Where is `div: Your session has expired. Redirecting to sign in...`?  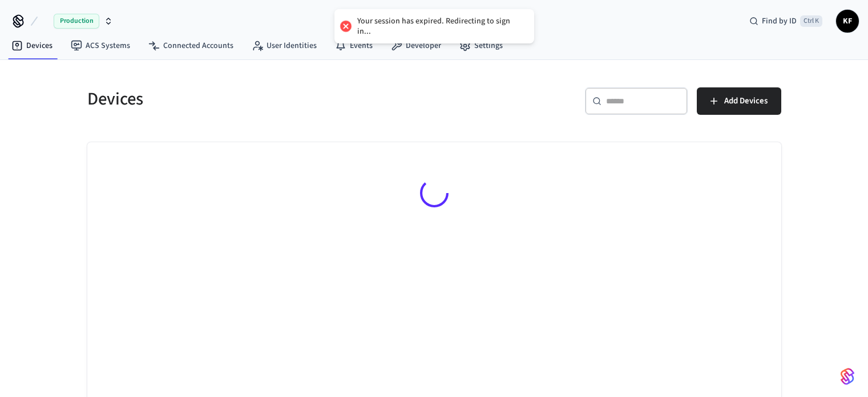
div: Your session has expired. Redirecting to sign in... is located at coordinates (440, 26).